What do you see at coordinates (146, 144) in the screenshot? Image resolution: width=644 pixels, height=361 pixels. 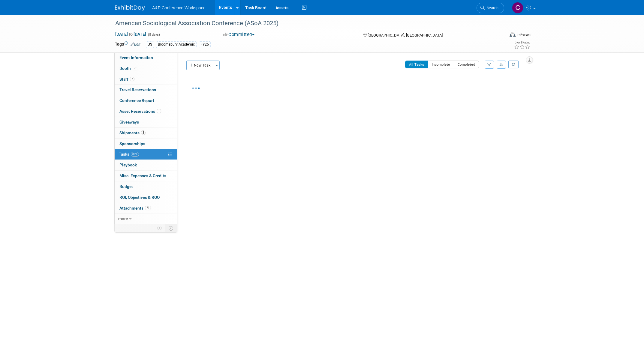 I see `a: Sponsorships` at bounding box center [146, 144].